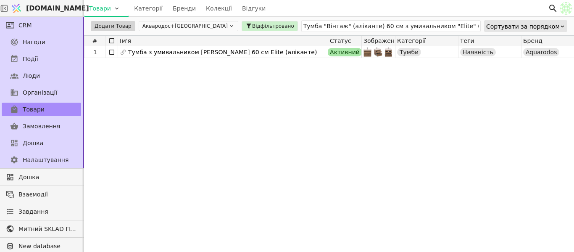 The image size is (574, 252). What do you see at coordinates (478, 52) in the screenshot?
I see `span: Наявність` at bounding box center [478, 52].